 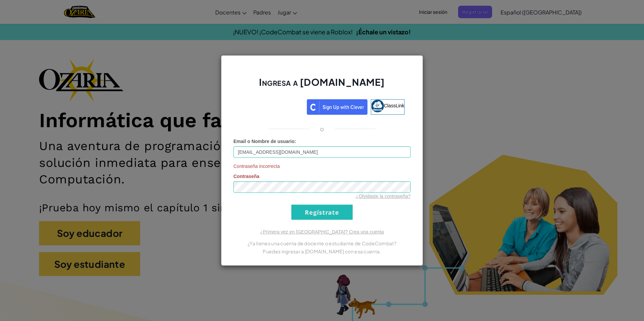 I want to click on p: o, so click(x=322, y=129).